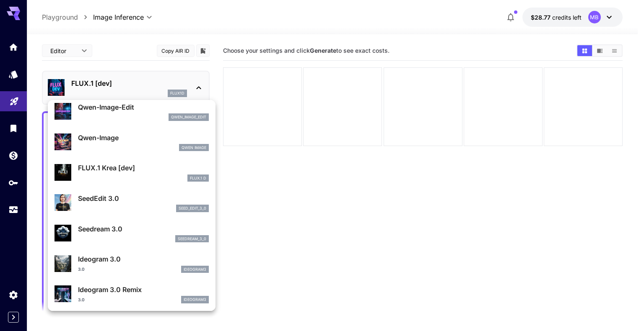 The image size is (644, 331). Describe the element at coordinates (198, 178) in the screenshot. I see `p: FLUX.1 D` at that location.